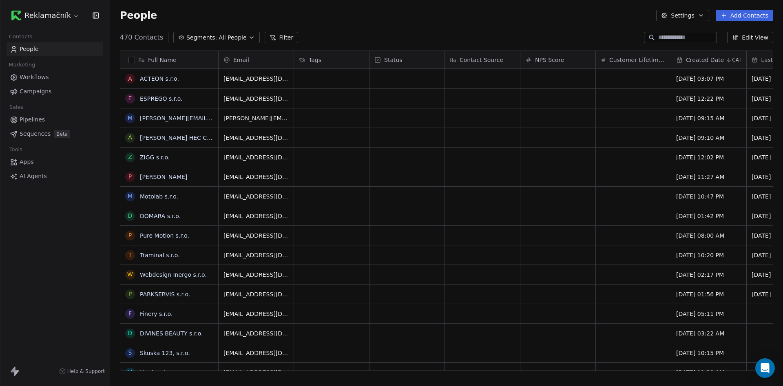  Describe the element at coordinates (15, 150) in the screenshot. I see `span: Tools` at that location.